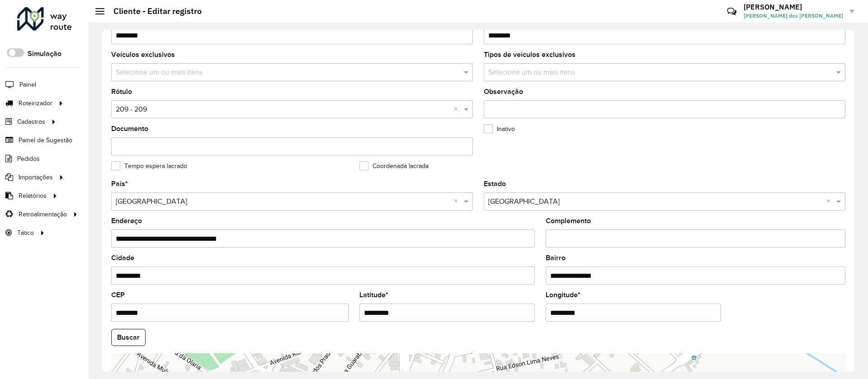 The image size is (868, 379). What do you see at coordinates (28, 159) in the screenshot?
I see `span: Pedidos` at bounding box center [28, 159].